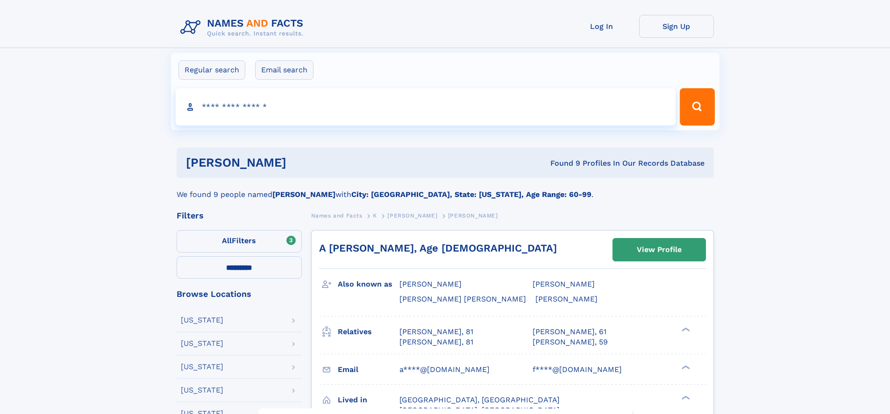  Describe the element at coordinates (445, 189) in the screenshot. I see `div: We found 9 people named with .` at that location.